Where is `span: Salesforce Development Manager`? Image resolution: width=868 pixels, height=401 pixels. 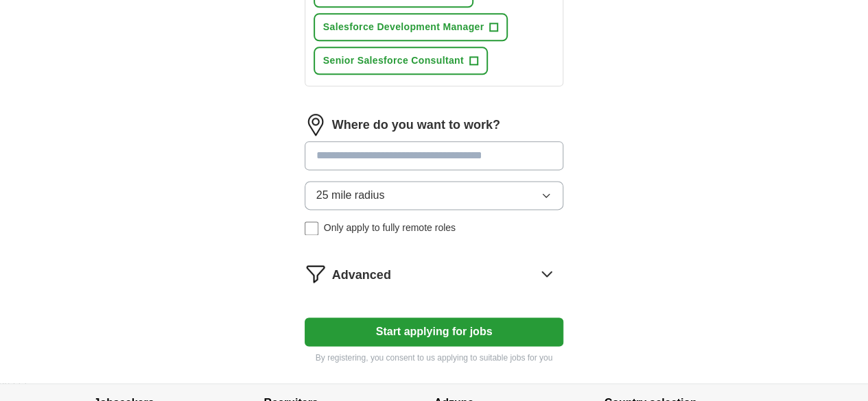 span: Salesforce Development Manager is located at coordinates (404, 27).